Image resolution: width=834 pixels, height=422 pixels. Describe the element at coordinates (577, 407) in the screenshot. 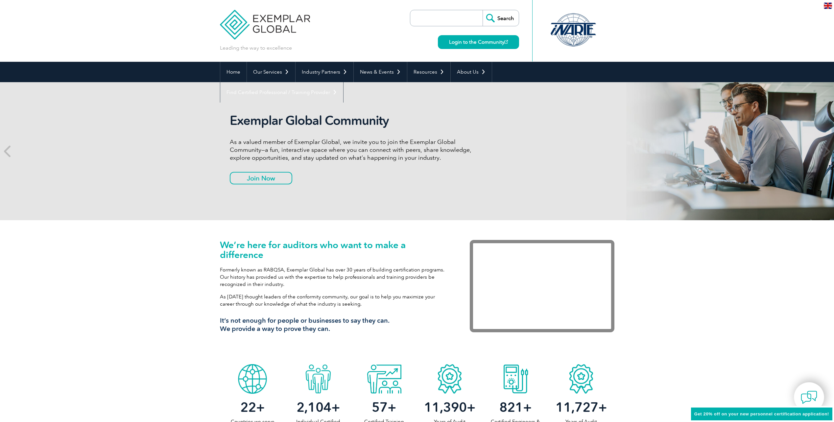

I see `span: 11,727` at that location.